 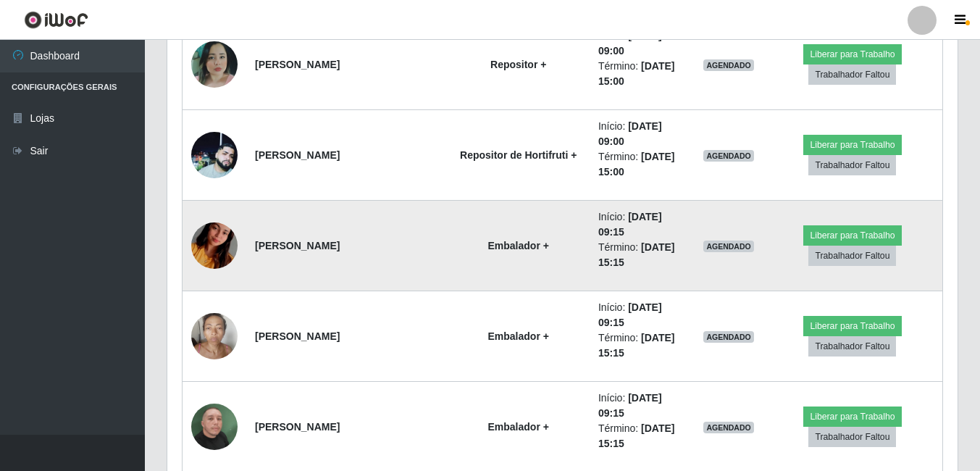 What do you see at coordinates (214, 426) in the screenshot?
I see `img: 1741788345526.jpeg` at bounding box center [214, 426].